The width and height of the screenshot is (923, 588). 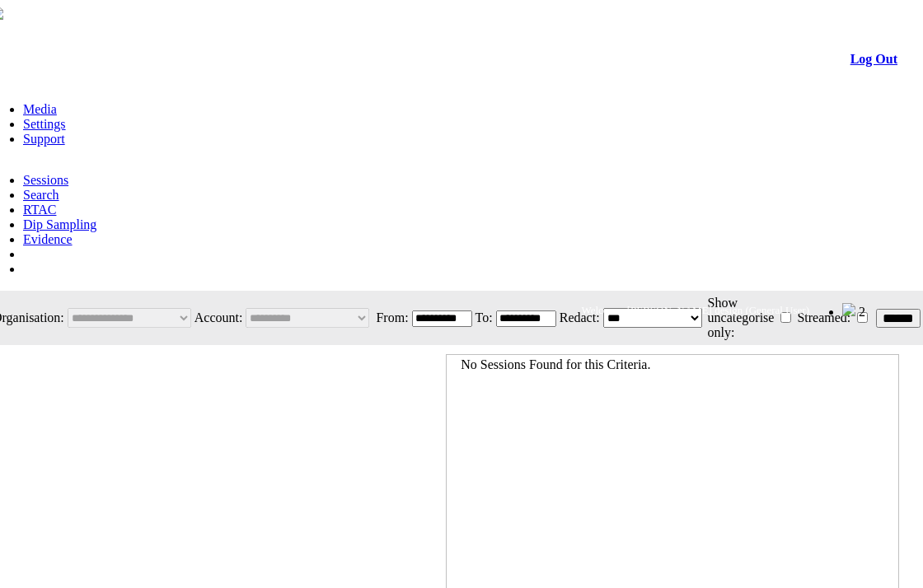 I want to click on a: Media, so click(x=40, y=108).